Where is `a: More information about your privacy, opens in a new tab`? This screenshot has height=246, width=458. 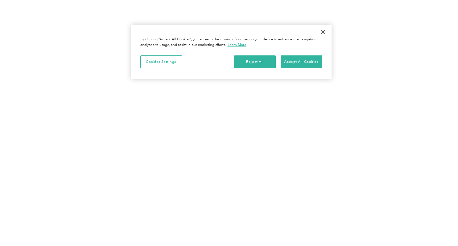
a: More information about your privacy, opens in a new tab is located at coordinates (237, 45).